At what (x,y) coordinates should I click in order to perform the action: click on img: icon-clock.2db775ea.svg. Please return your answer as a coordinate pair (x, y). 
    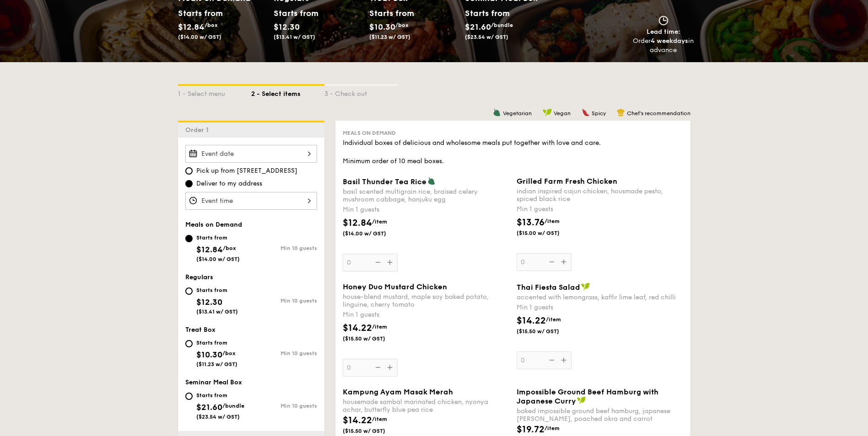
    Looking at the image, I should click on (664, 21).